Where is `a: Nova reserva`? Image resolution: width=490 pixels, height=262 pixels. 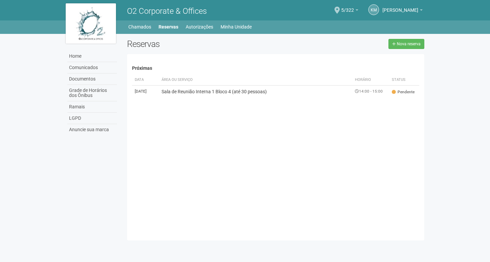 a: Nova reserva is located at coordinates (406, 44).